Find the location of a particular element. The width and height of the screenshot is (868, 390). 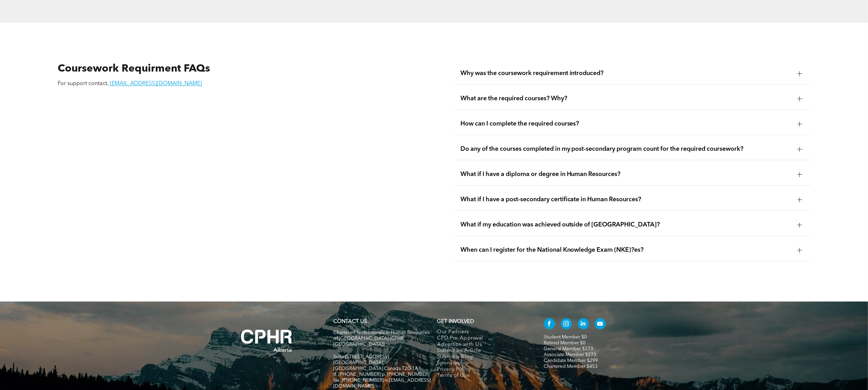

span: Coursework Requirment FAQs is located at coordinates (134, 69).